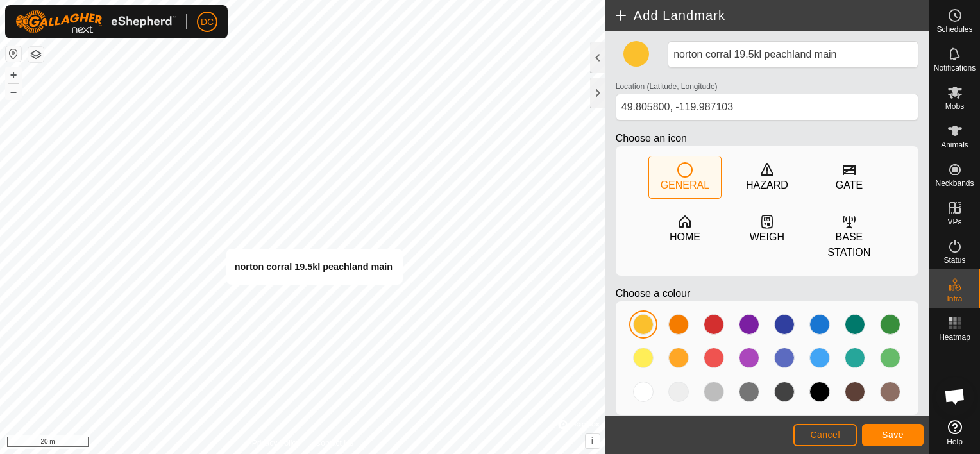  Describe the element at coordinates (685, 237) in the screenshot. I see `div: HOME` at that location.